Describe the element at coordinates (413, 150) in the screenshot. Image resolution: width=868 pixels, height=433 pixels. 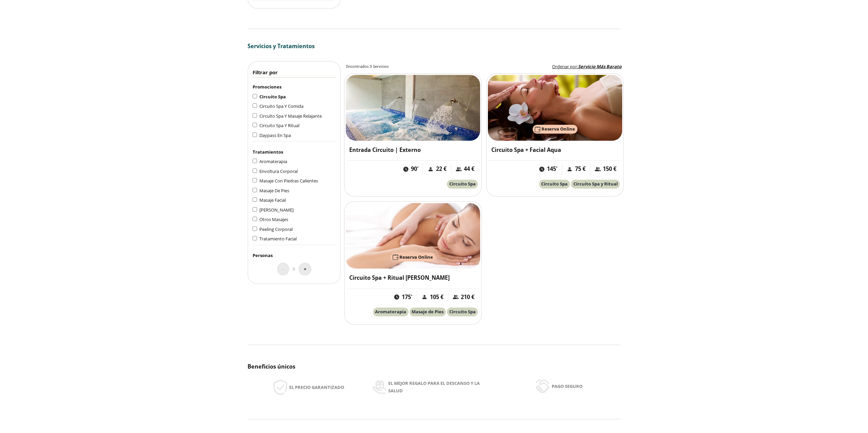
I see `h3: Entrada Circuito | Externo` at that location.